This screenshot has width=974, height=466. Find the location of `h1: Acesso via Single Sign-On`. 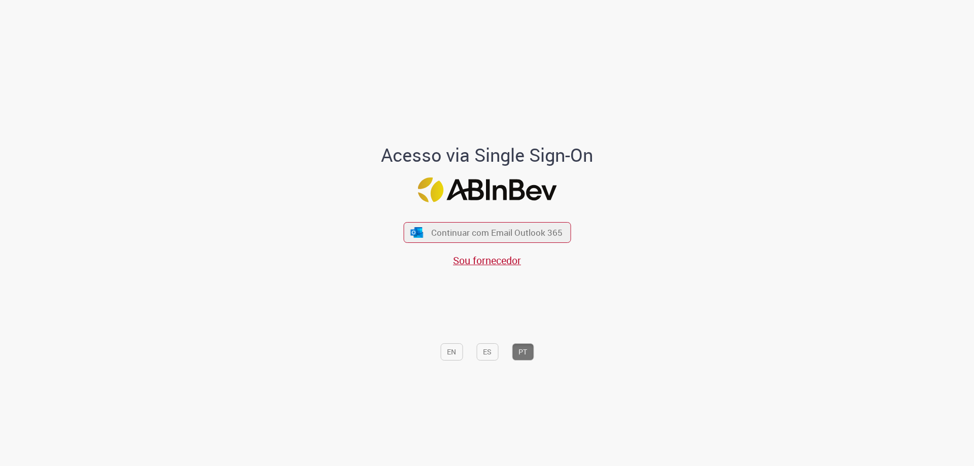

h1: Acesso via Single Sign-On is located at coordinates (487, 155).